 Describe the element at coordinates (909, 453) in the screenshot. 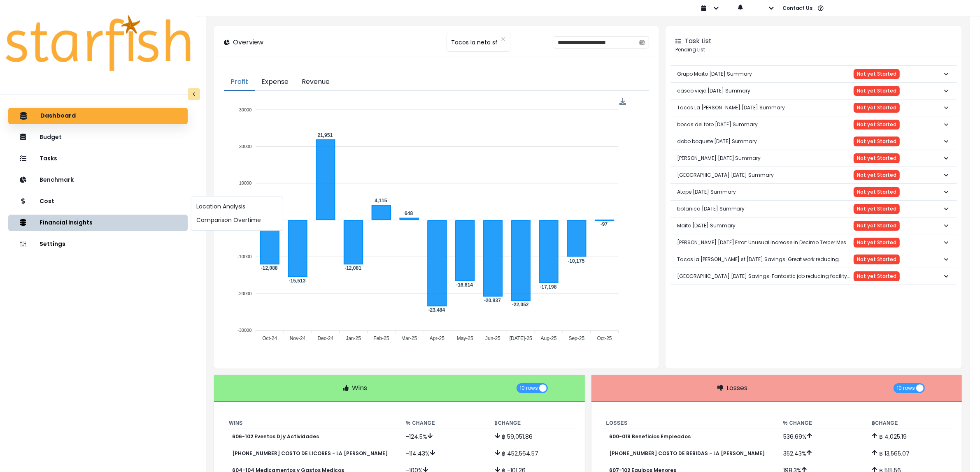

I see `td: ฿ 13,565.07` at that location.